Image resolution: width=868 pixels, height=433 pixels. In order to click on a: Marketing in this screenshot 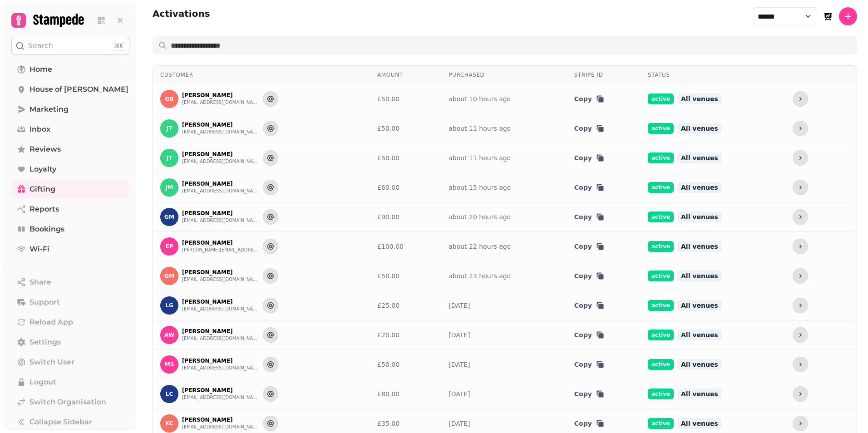, I will do `click(70, 109)`.